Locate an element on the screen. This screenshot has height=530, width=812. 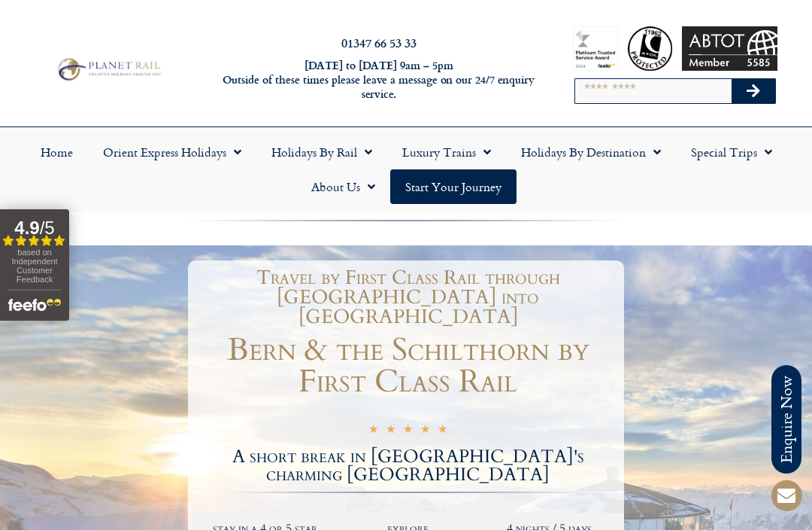
img: Planet Rail Train Holidays Logo is located at coordinates (108, 69).